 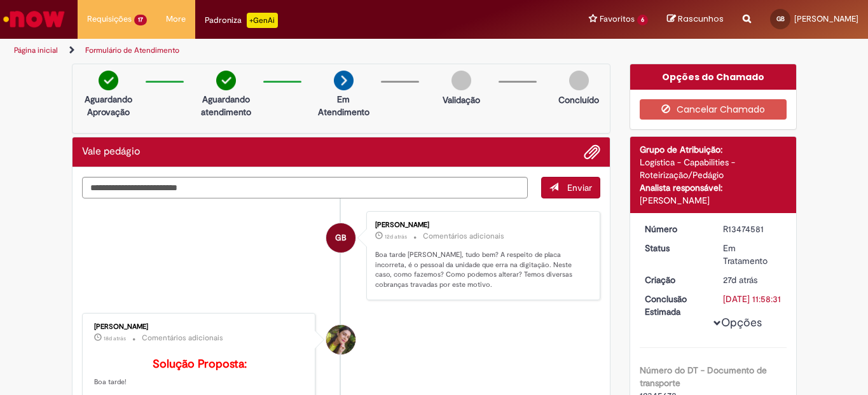 What do you see at coordinates (241, 20) in the screenshot?
I see `div: Padroniza` at bounding box center [241, 20].